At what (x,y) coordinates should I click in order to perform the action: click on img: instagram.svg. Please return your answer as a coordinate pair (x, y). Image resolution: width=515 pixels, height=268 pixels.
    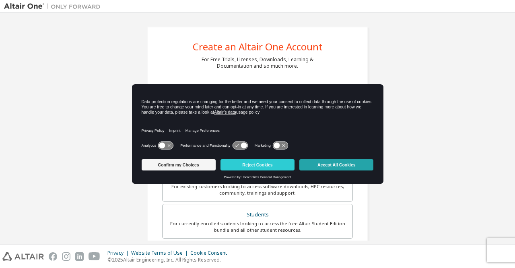
    Looking at the image, I should click on (66, 256).